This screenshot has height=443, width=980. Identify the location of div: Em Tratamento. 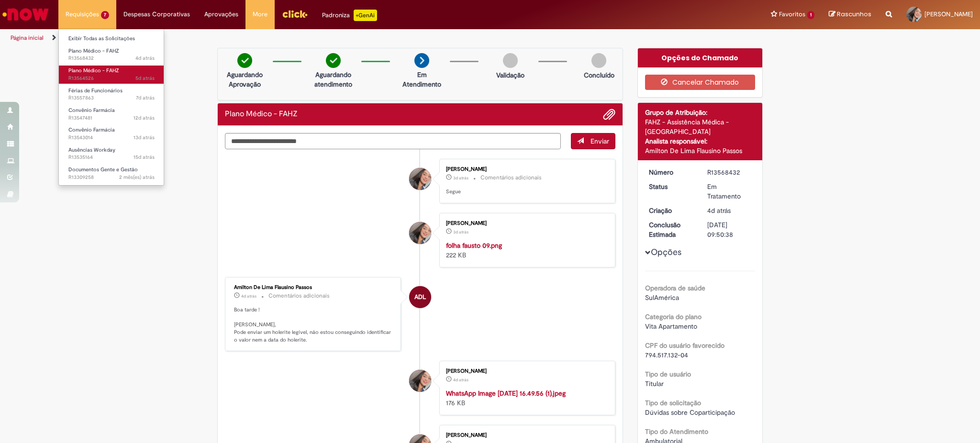
(729, 191).